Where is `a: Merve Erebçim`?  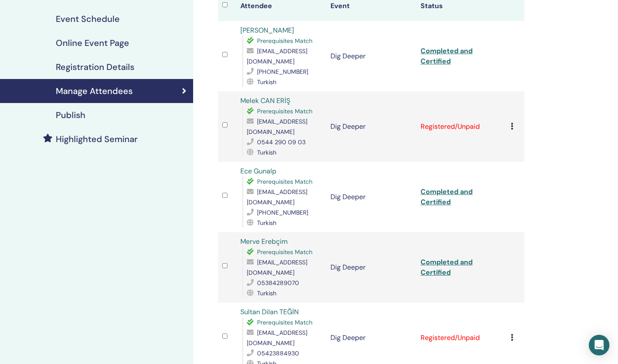
a: Merve Erebçim is located at coordinates (264, 241).